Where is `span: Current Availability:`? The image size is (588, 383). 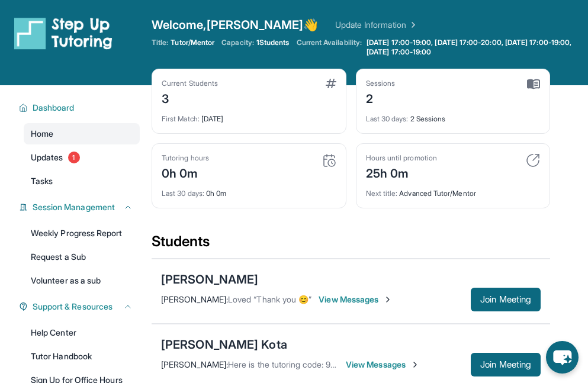 span: Current Availability: is located at coordinates (329, 47).